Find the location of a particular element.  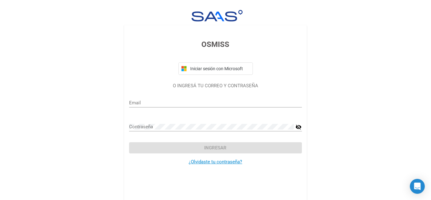

a: ¿Olvidaste tu contraseña? is located at coordinates (216, 162).